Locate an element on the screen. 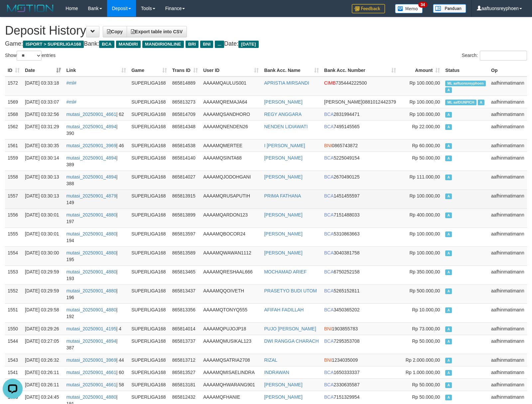  td: | 197 is located at coordinates (96, 218).